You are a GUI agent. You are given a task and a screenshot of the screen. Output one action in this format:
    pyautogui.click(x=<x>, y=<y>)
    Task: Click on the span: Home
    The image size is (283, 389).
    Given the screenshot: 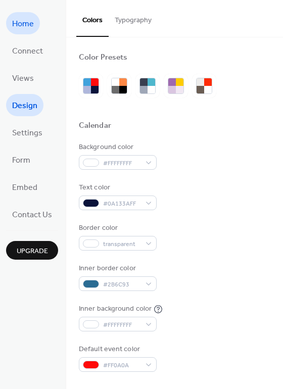 What is the action you would take?
    pyautogui.click(x=23, y=24)
    